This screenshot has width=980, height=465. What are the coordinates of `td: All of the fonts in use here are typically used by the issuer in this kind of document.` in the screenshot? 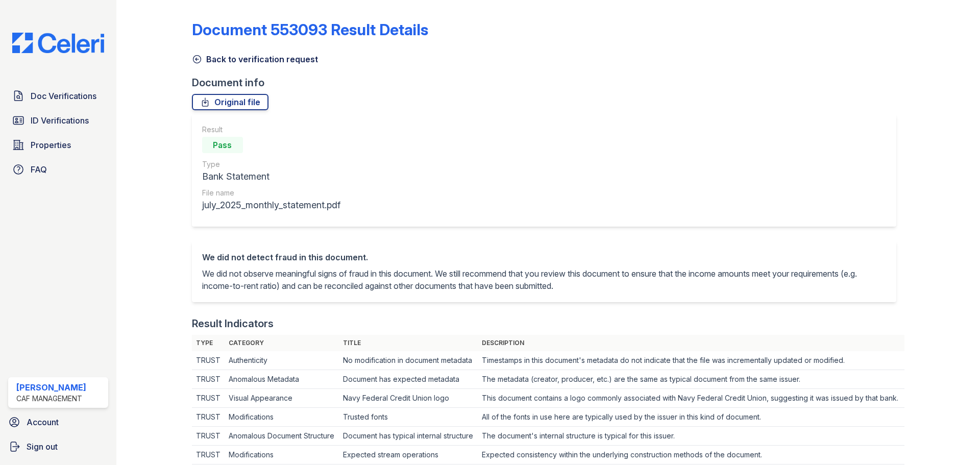 It's located at (691, 417).